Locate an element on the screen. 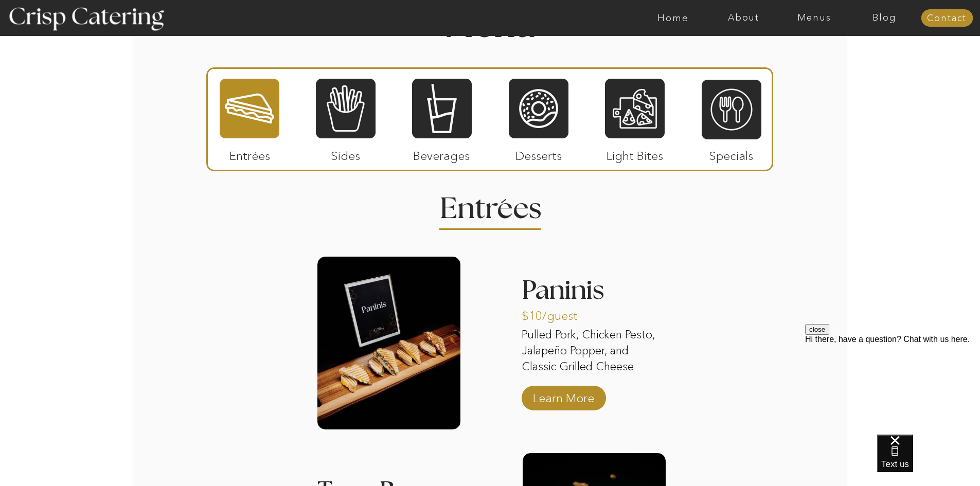 Image resolution: width=980 pixels, height=486 pixels. h2: Entrees is located at coordinates (490, 204).